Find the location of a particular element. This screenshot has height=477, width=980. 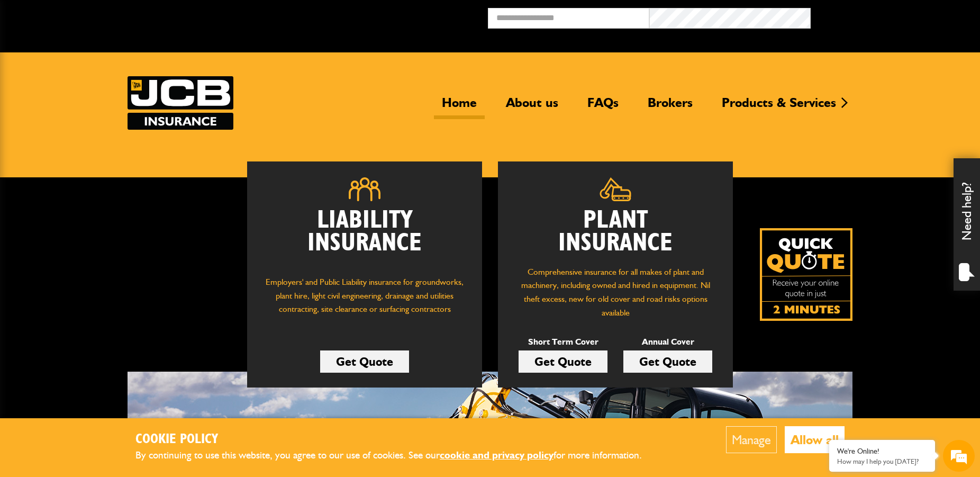

a: About us is located at coordinates (532, 107).